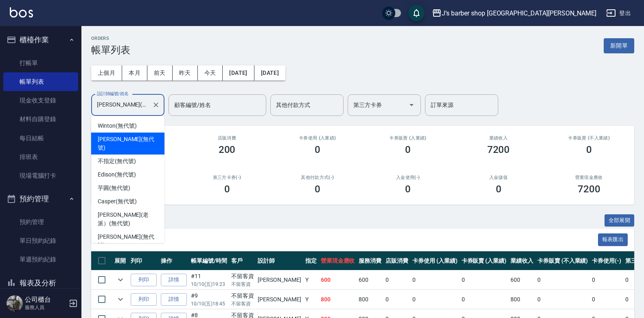 Image resolution: width=644 pixels, height=318 pixels. Describe the element at coordinates (417, 13) in the screenshot. I see `button: save` at that location.